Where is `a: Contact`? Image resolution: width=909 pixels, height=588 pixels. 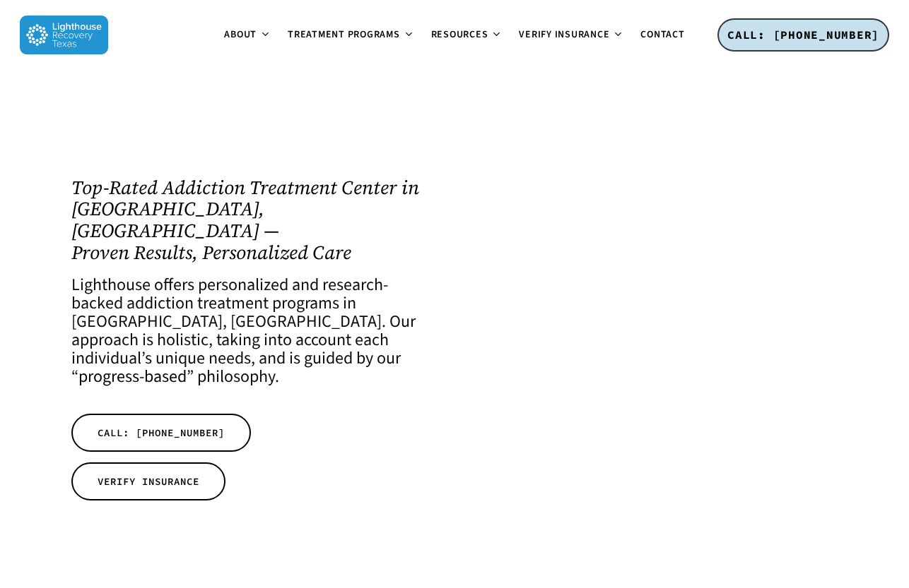
a: Contact is located at coordinates (662, 35).